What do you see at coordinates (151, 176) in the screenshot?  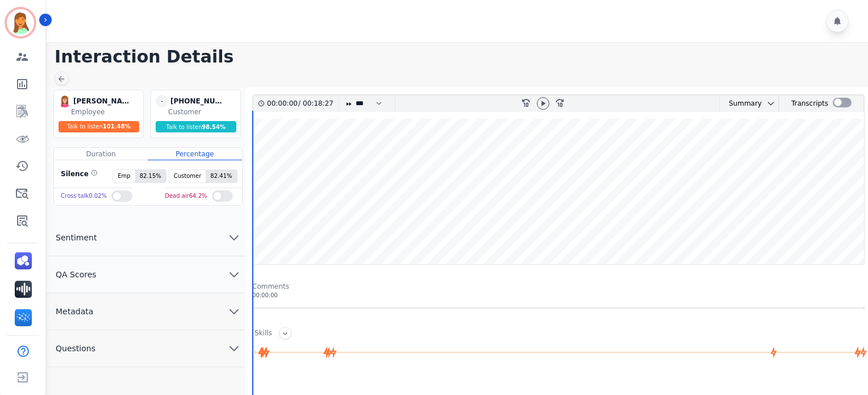 I see `span: 82.15 %` at bounding box center [151, 176].